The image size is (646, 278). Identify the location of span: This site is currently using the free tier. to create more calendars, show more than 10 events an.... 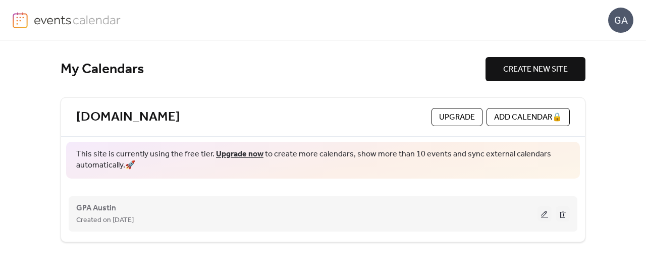
(323, 160).